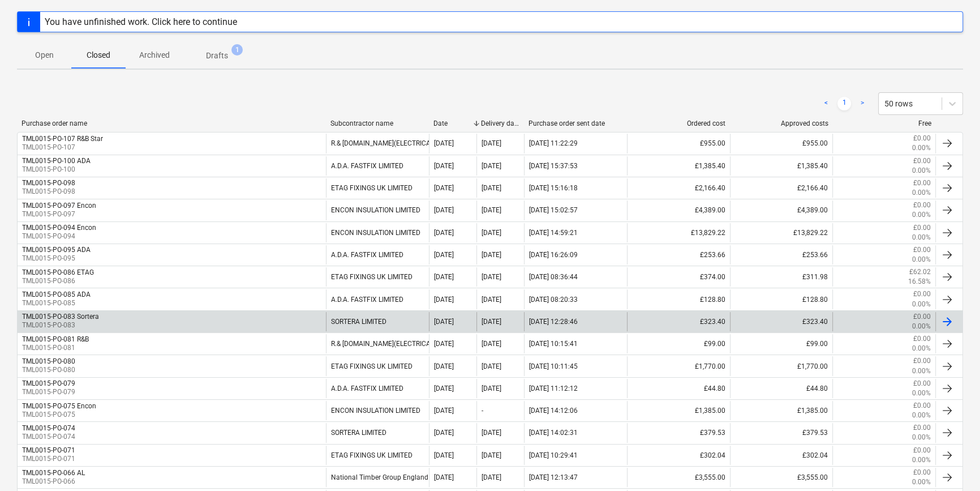  What do you see at coordinates (49, 383) in the screenshot?
I see `div: TML0015-PO-079` at bounding box center [49, 383].